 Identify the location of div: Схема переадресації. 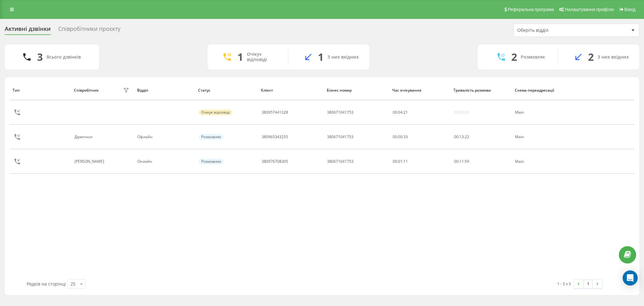
(542, 90).